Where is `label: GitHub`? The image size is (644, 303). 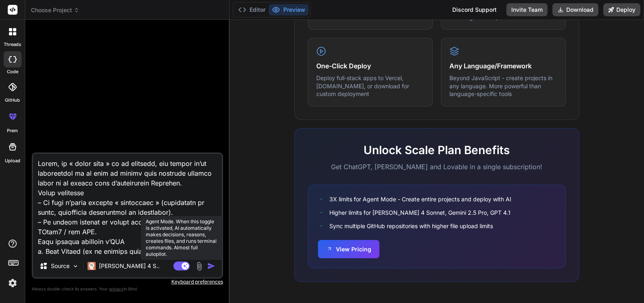
label: GitHub is located at coordinates (12, 100).